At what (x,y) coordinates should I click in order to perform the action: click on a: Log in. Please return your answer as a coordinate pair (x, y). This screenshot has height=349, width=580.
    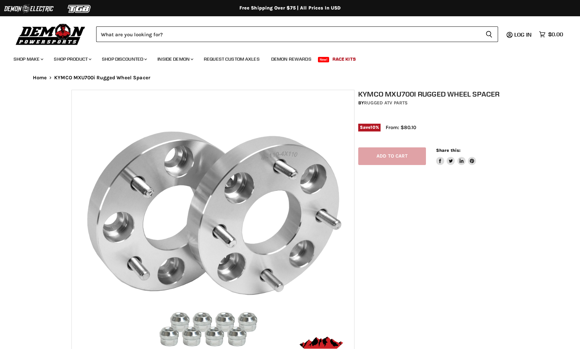
    Looking at the image, I should click on (524, 35).